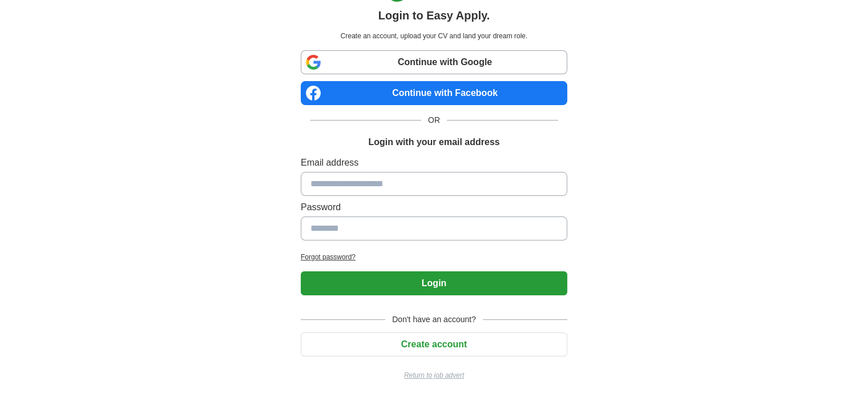  Describe the element at coordinates (433, 375) in the screenshot. I see `p: Return to job advert` at that location.